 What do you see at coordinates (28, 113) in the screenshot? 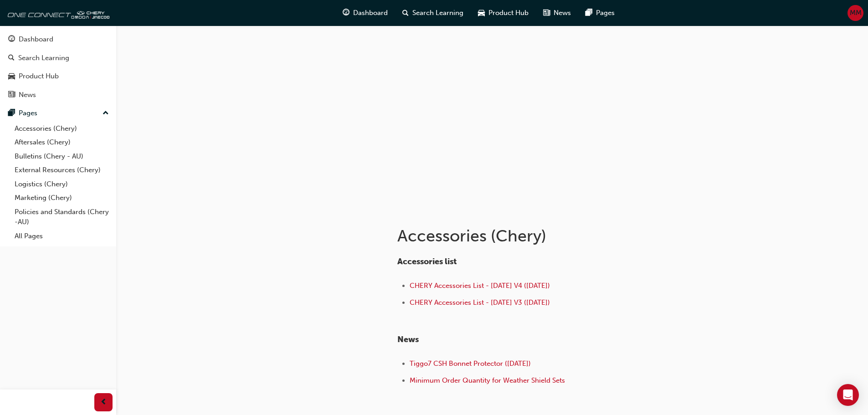
I see `div: Pages` at bounding box center [28, 113].